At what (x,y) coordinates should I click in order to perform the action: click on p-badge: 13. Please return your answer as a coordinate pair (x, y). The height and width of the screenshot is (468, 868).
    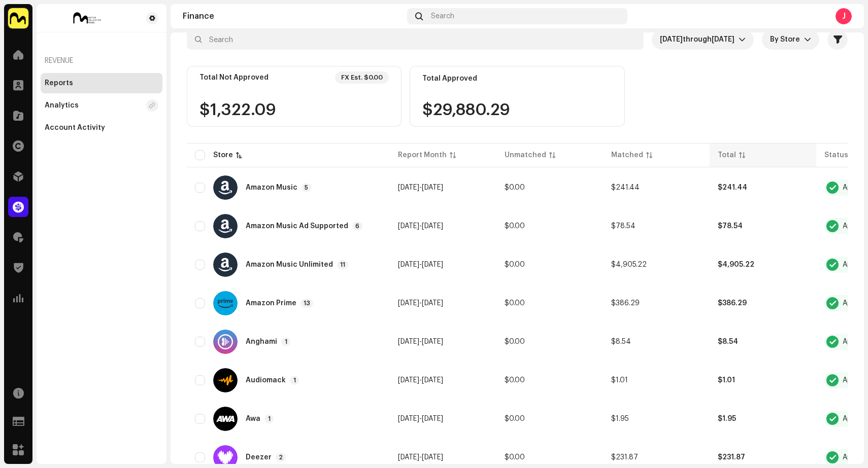
    Looking at the image, I should click on (307, 303).